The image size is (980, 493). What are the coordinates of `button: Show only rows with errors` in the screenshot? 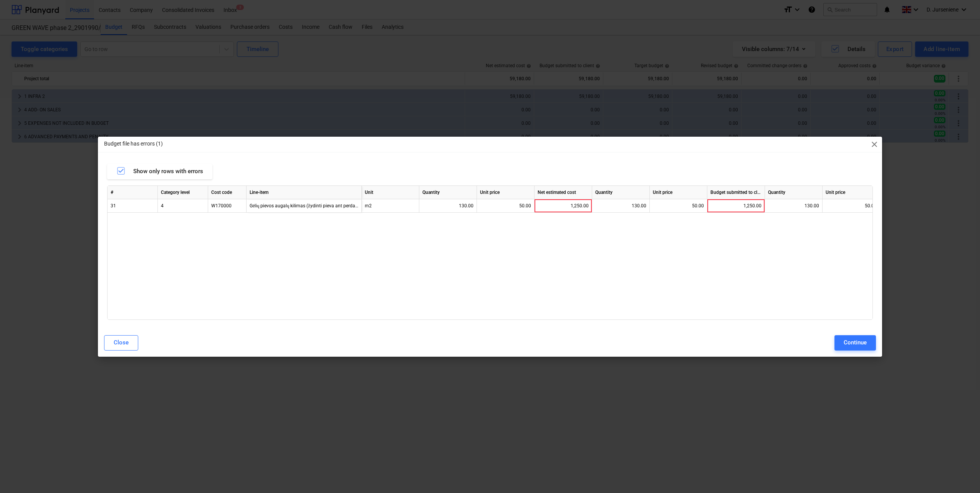 It's located at (160, 172).